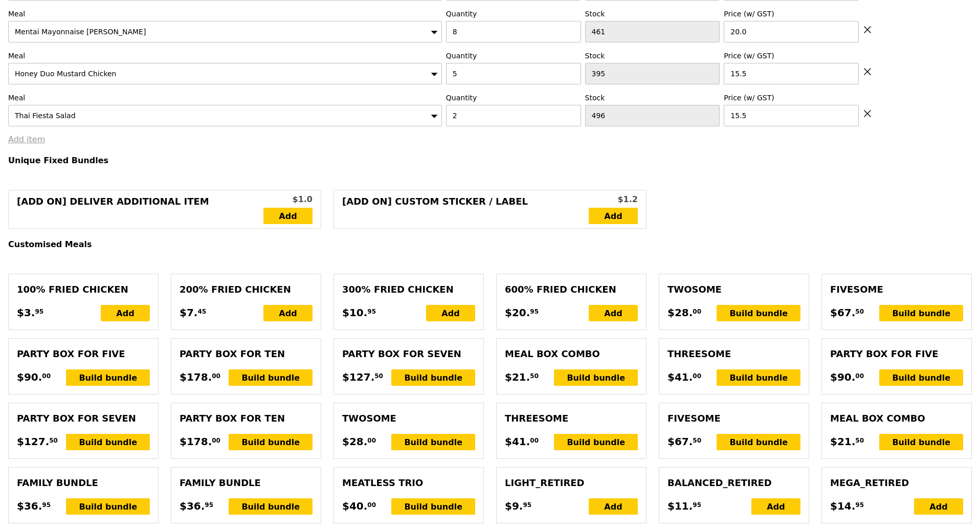 The image size is (980, 528). I want to click on span: $9., so click(514, 506).